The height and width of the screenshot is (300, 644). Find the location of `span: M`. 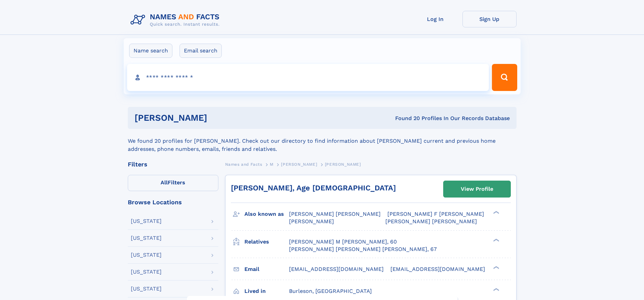

span: M is located at coordinates (271, 164).